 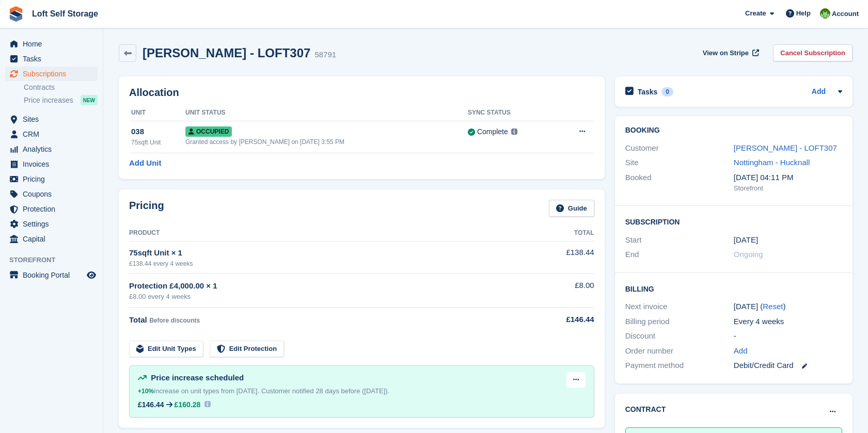 What do you see at coordinates (326, 234) in the screenshot?
I see `th: Product` at bounding box center [326, 234].